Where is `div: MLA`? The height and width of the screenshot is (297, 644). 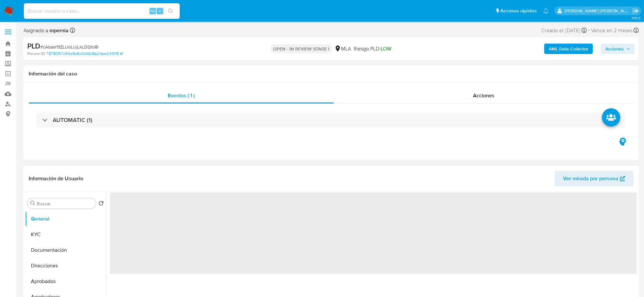
div: MLA is located at coordinates (342, 49).